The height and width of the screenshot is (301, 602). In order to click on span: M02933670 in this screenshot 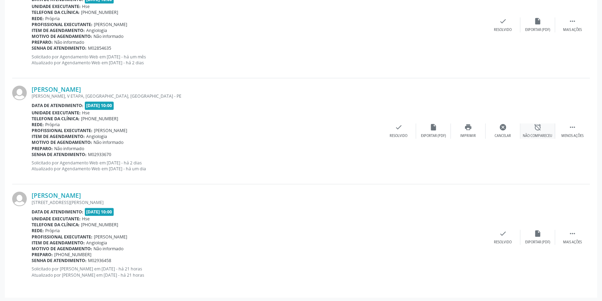, I will do `click(99, 154)`.